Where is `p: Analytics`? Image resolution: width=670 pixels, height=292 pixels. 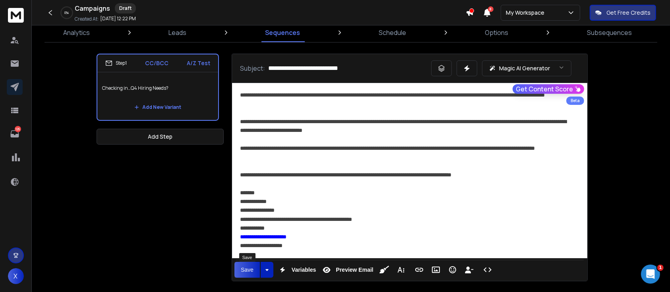 p: Analytics is located at coordinates (77, 33).